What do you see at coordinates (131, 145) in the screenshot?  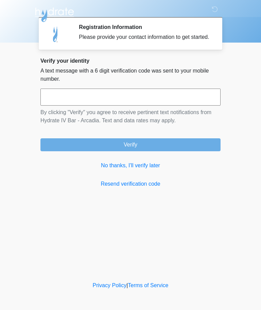 I see `button: Verify` at bounding box center [131, 145].